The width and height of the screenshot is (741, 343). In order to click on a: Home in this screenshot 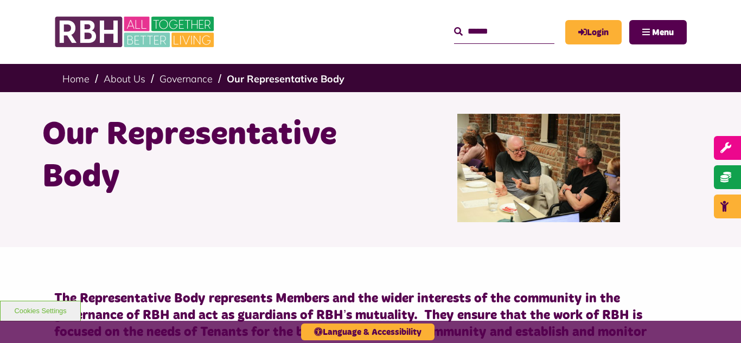, I will do `click(76, 79)`.